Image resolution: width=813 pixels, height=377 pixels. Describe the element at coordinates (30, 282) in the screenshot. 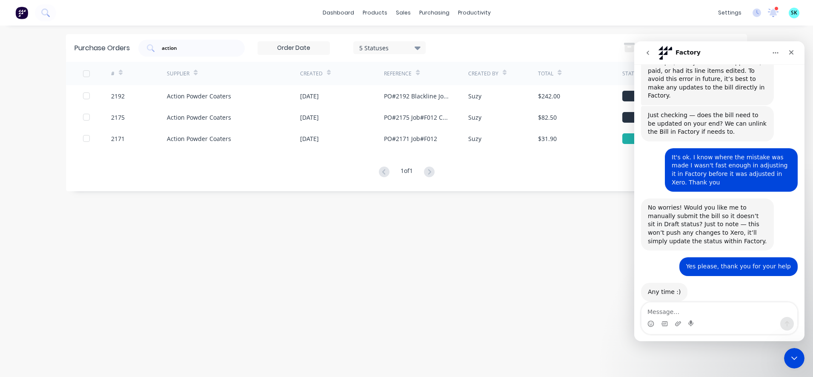

I see `button: Gif picker` at that location.